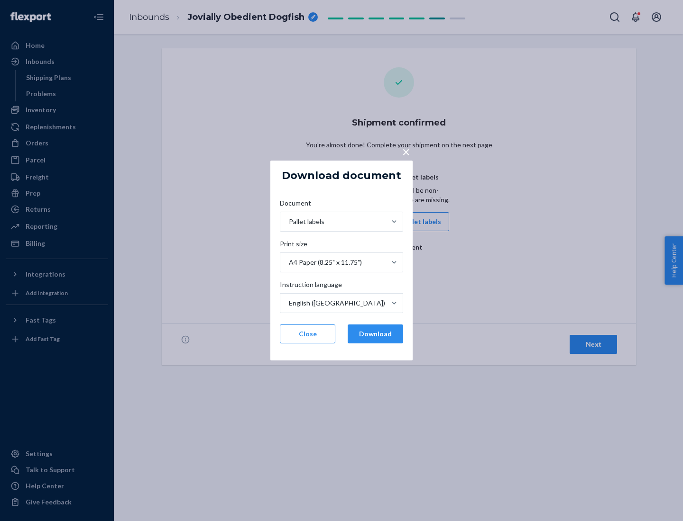  What do you see at coordinates (325, 263) in the screenshot?
I see `div: A4 Paper (8.25" x 11.75")` at bounding box center [325, 263].